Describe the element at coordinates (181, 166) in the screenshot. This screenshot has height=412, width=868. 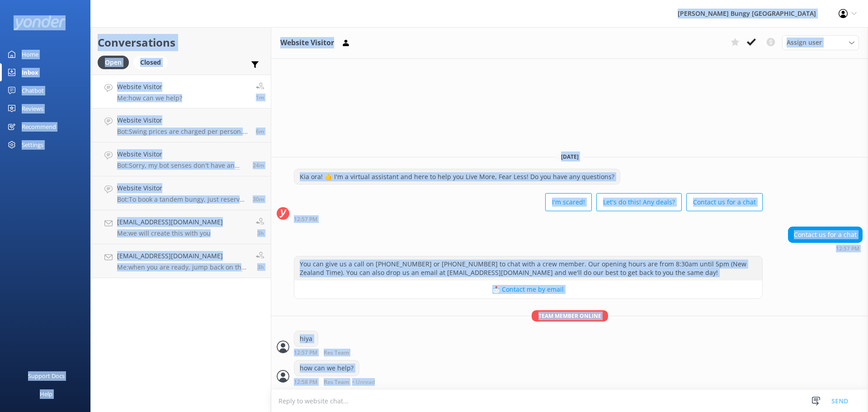
I see `p: Bot: Sorry, my bot senses don't have an answer for that, please try and rephrase your question, I...` at that location.